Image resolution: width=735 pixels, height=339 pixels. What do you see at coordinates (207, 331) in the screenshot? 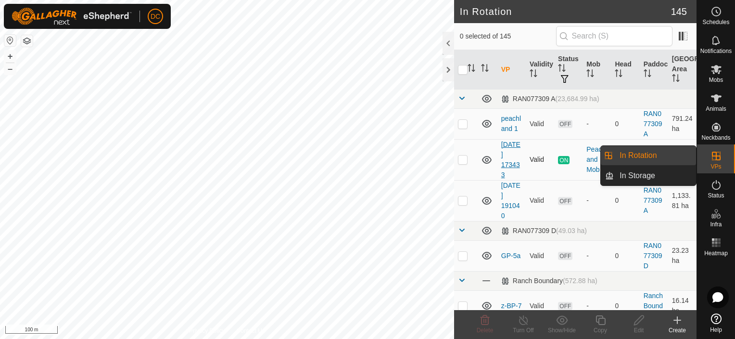
I see `a: Privacy Policy` at bounding box center [207, 331].